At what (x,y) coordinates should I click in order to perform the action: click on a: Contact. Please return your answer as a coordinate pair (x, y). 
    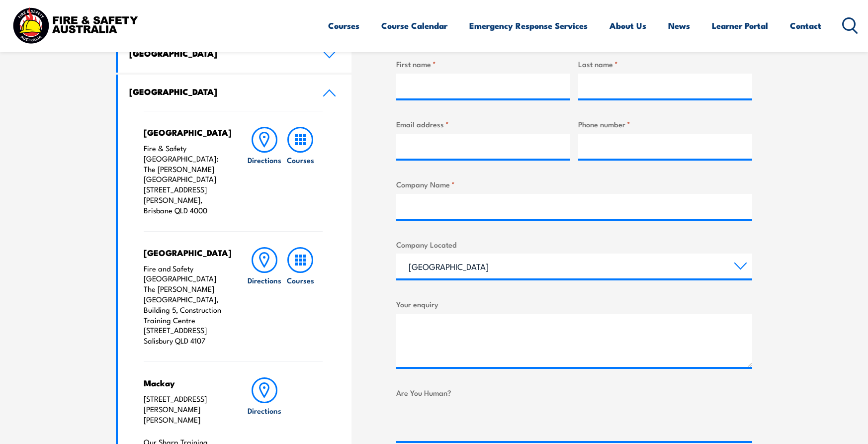
    Looking at the image, I should click on (805, 26).